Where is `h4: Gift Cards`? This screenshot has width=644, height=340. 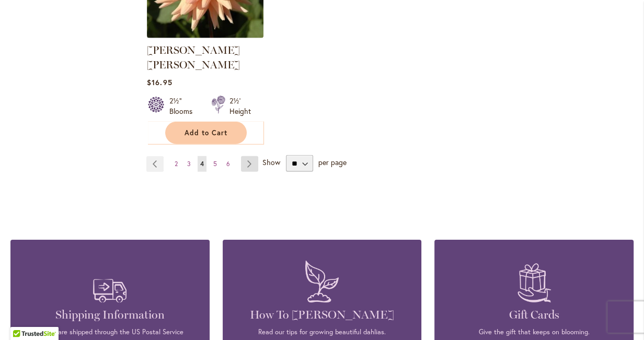 h4: Gift Cards is located at coordinates (534, 315).